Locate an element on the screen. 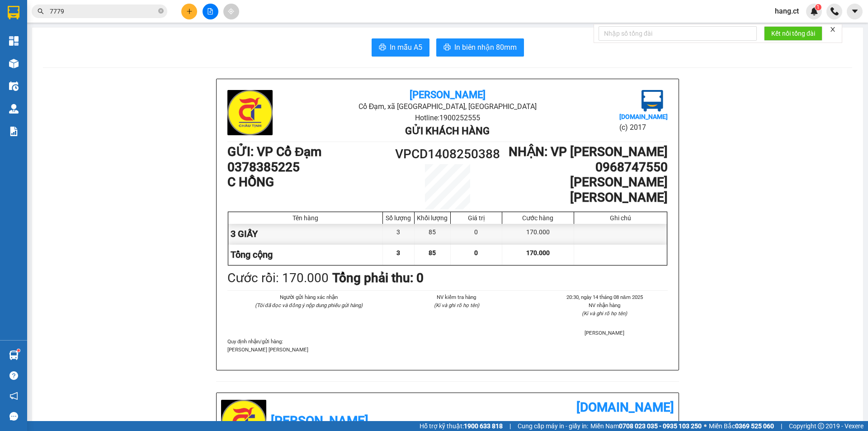  div: Giá trị is located at coordinates (476, 218).